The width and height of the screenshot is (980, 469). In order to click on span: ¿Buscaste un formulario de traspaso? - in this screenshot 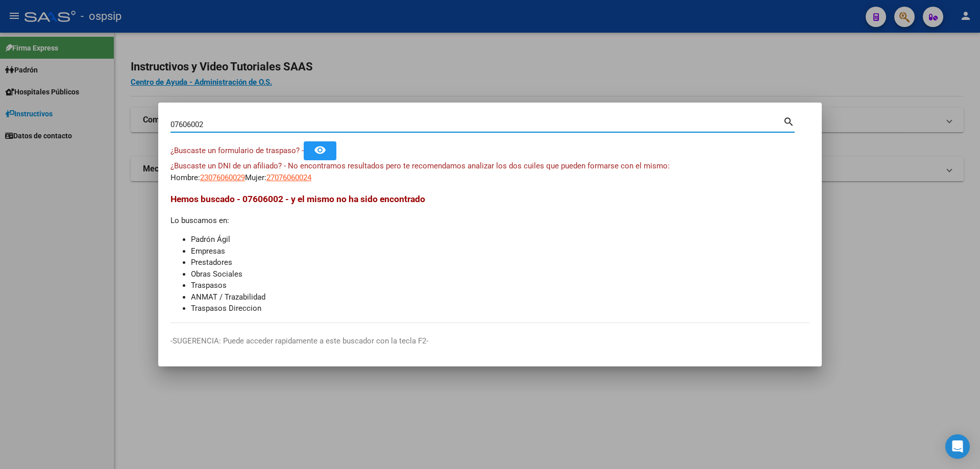, I will do `click(237, 150)`.